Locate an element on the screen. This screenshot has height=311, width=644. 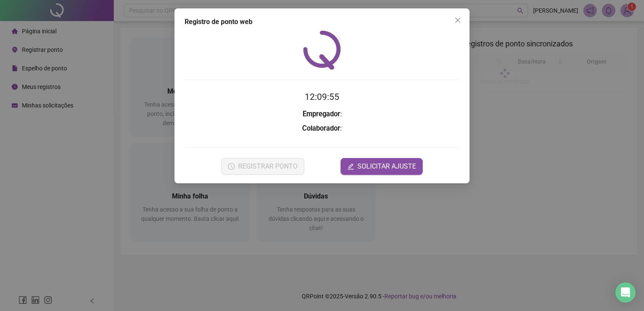
time: 12:09:55 is located at coordinates (322, 97).